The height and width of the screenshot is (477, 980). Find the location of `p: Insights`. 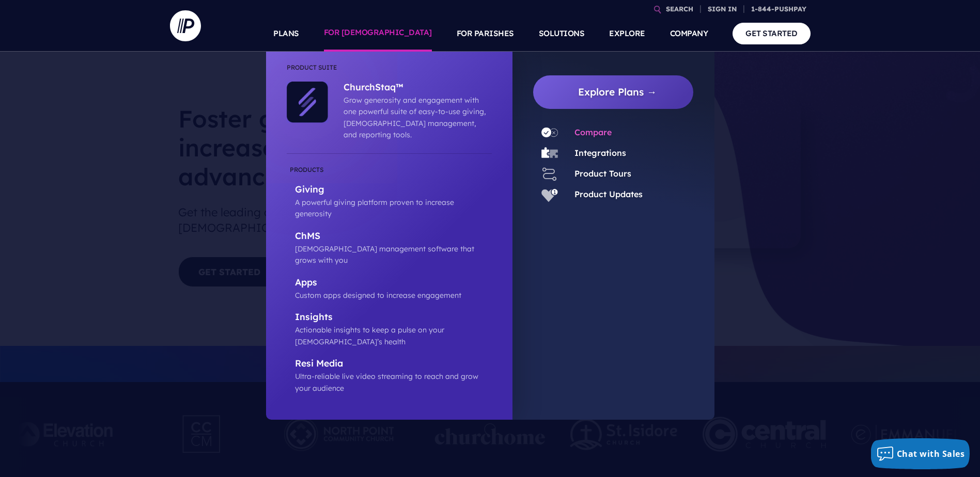

p: Insights is located at coordinates (393, 318).